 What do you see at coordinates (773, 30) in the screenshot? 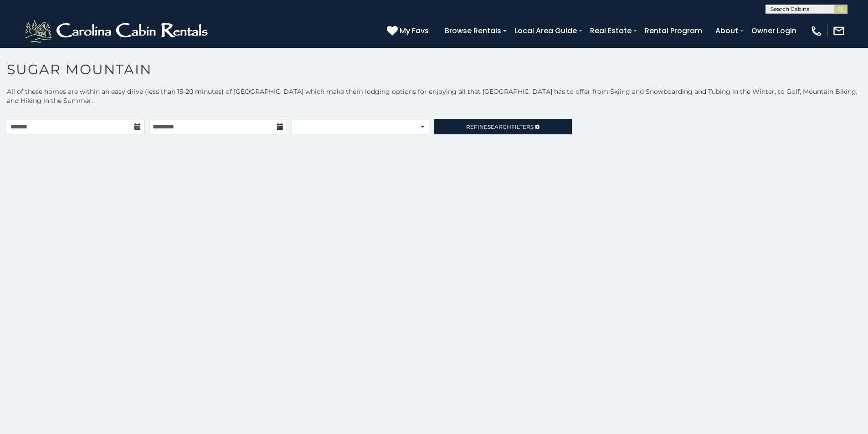
I see `a: Owner Login` at bounding box center [773, 30].